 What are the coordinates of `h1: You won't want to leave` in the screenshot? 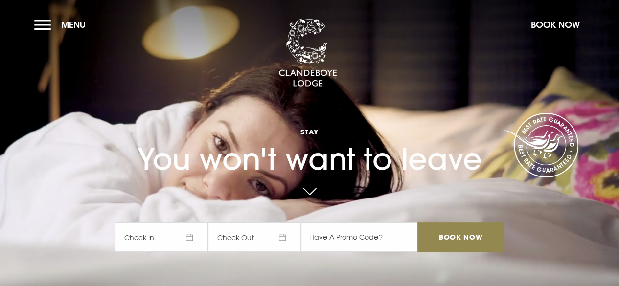 It's located at (309, 142).